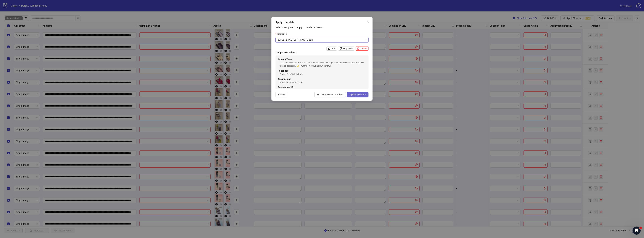 This screenshot has width=644, height=238. I want to click on strong: Primary Texts, so click(285, 60).